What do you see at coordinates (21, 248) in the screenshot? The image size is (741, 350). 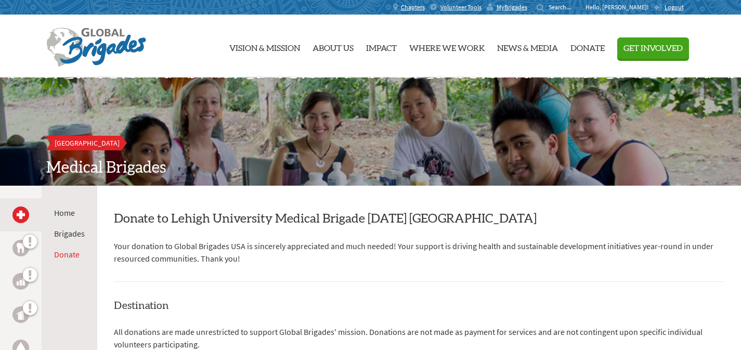 I see `img: Dental` at bounding box center [21, 248].